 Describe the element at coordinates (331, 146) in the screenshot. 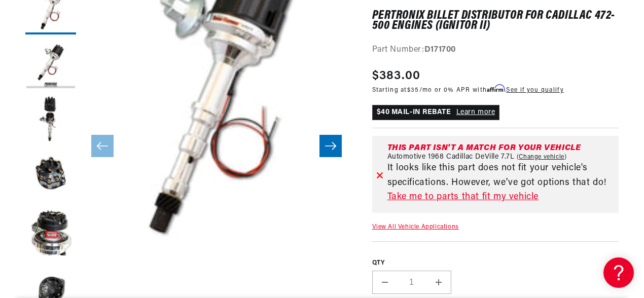

I see `button: Slide right` at that location.